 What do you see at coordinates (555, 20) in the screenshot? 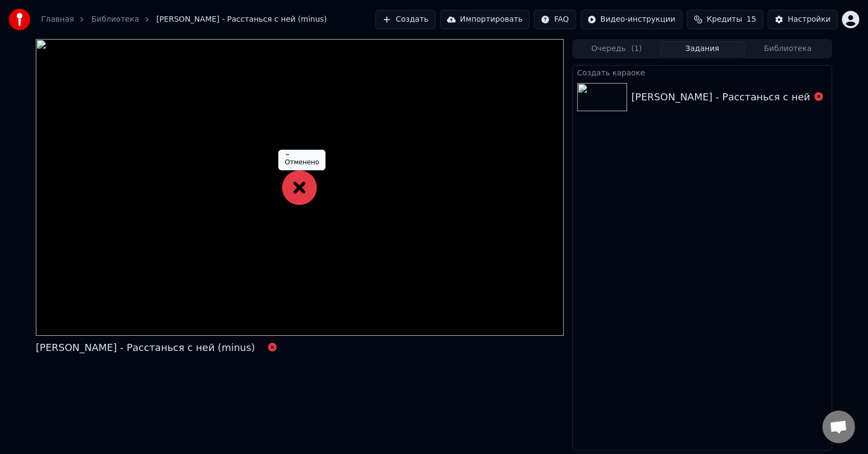
I see `button: FAQ` at bounding box center [555, 20].